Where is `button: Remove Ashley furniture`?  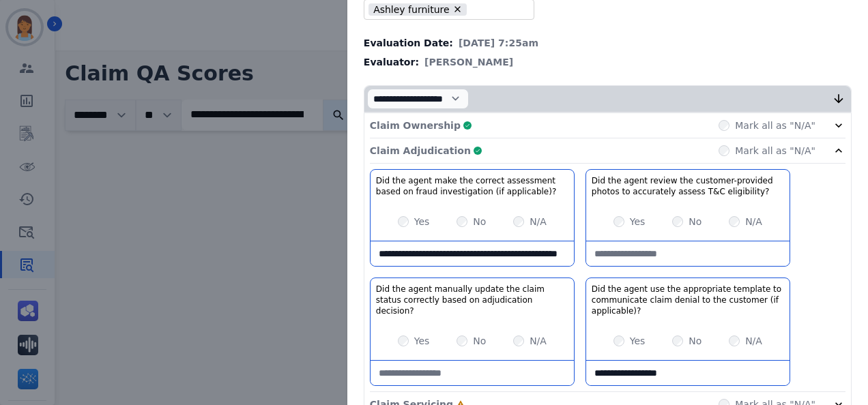 button: Remove Ashley furniture is located at coordinates (457, 9).